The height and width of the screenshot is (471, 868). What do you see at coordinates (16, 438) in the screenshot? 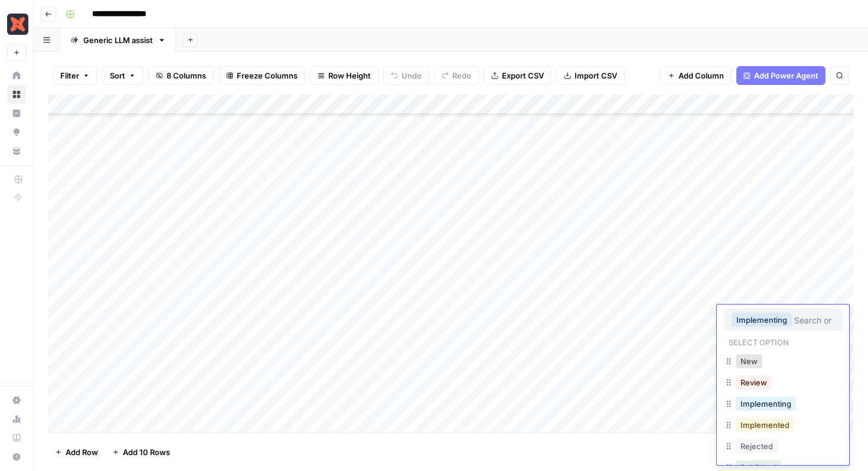
I see `a: Learning Hub` at bounding box center [16, 438].